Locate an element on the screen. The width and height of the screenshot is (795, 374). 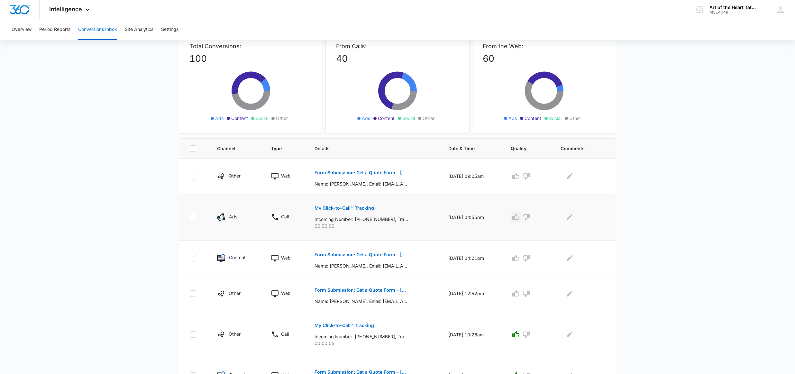
p: 40 is located at coordinates (397, 59).